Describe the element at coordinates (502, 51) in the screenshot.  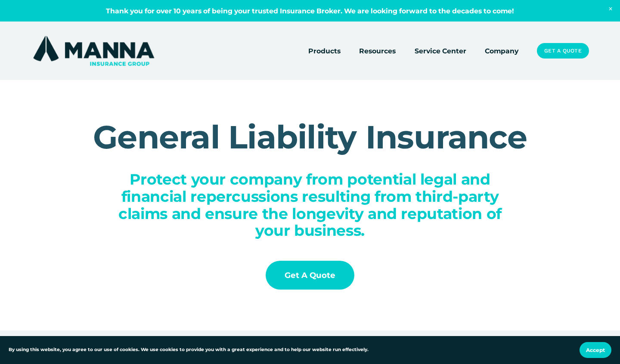
I see `a: Company` at that location.